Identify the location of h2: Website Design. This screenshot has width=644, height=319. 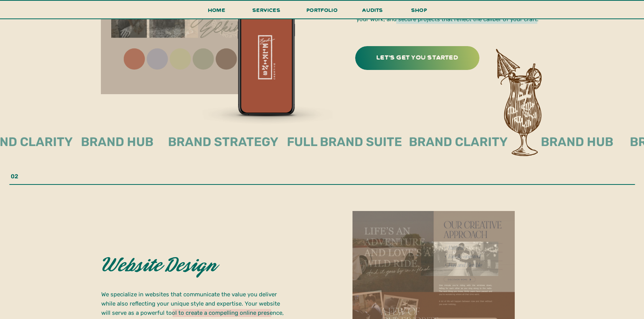
(171, 266).